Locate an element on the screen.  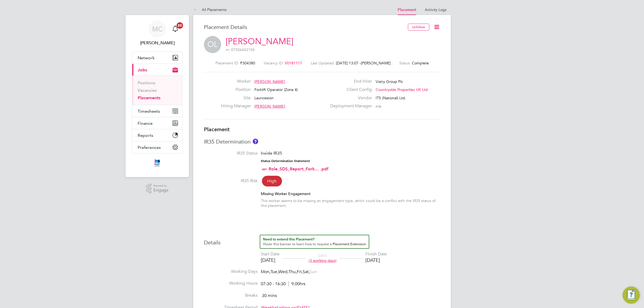
label: Placement ID is located at coordinates (227, 63).